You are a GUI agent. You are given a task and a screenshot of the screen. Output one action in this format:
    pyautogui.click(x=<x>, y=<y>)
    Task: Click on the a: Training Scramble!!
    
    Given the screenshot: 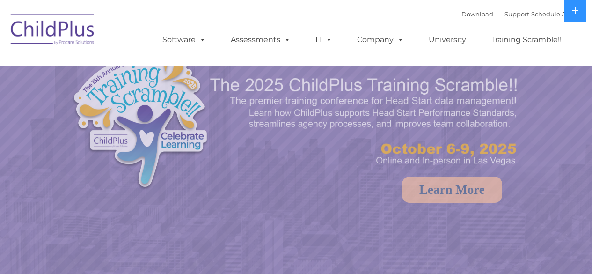 What is the action you would take?
    pyautogui.click(x=526, y=40)
    